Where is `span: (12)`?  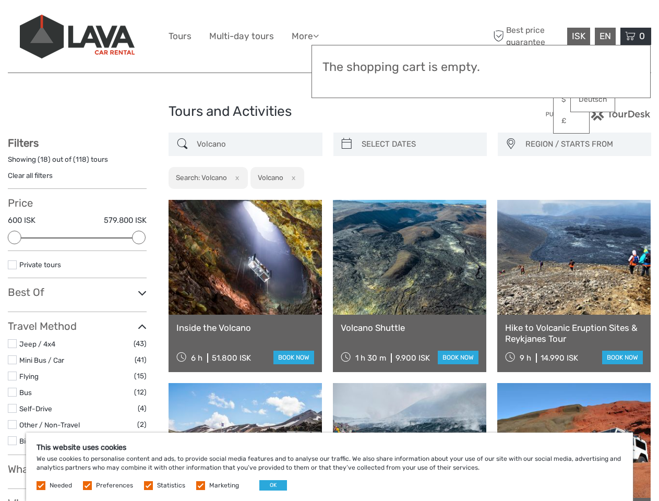
span: (12) is located at coordinates (140, 392).